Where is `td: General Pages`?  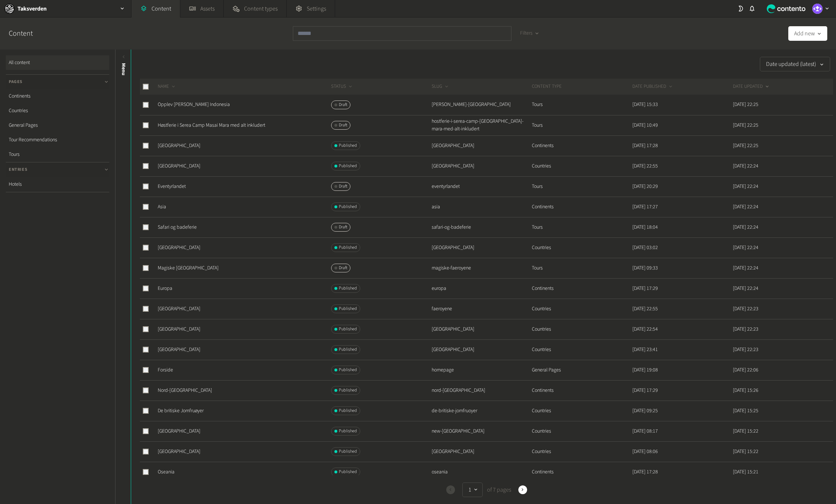 td: General Pages is located at coordinates (582, 370).